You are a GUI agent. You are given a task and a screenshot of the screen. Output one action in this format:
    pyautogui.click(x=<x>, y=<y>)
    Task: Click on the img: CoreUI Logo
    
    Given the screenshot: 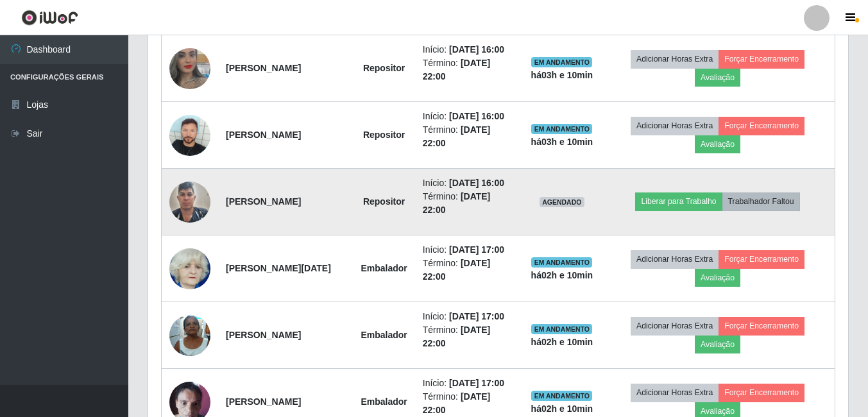 What is the action you would take?
    pyautogui.click(x=50, y=18)
    